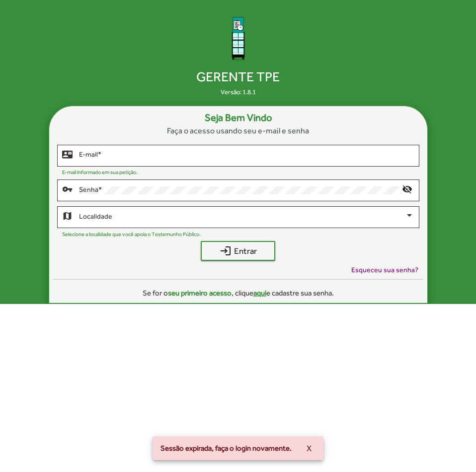  I want to click on img: Logo Gerente, so click(238, 37).